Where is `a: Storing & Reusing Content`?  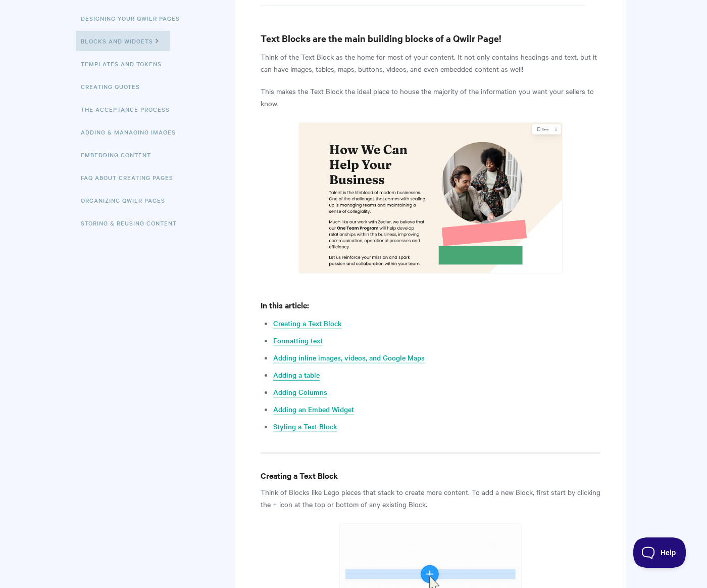
a: Storing & Reusing Content is located at coordinates (132, 223).